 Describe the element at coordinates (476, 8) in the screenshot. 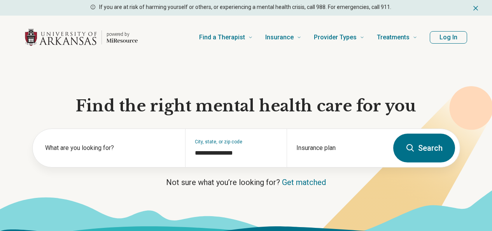

I see `button: Dismiss` at that location.